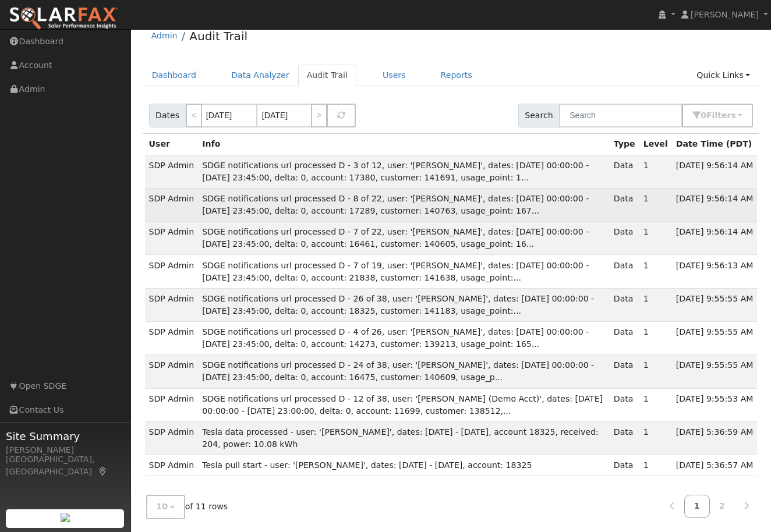  I want to click on button: Refresh, so click(341, 116).